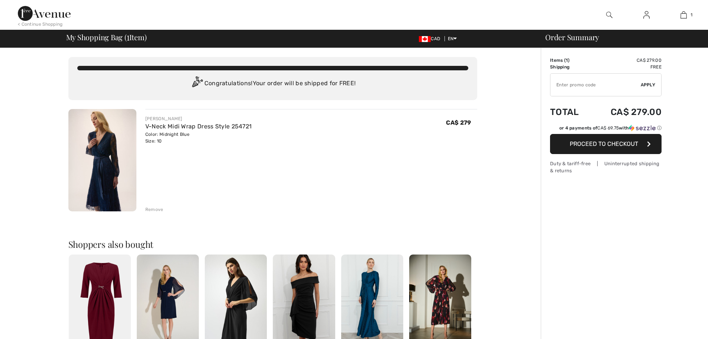 This screenshot has height=339, width=708. I want to click on span: CAD, so click(431, 39).